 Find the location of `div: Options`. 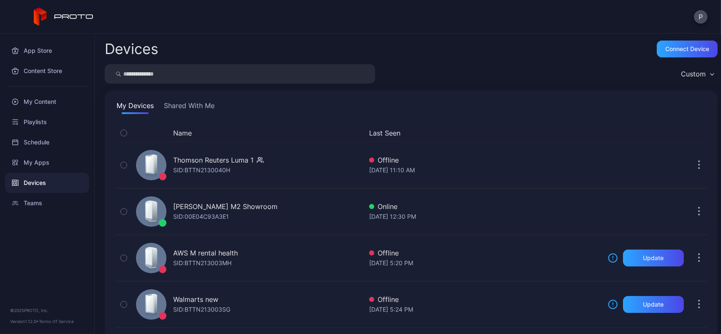

div: Options is located at coordinates (699, 133).